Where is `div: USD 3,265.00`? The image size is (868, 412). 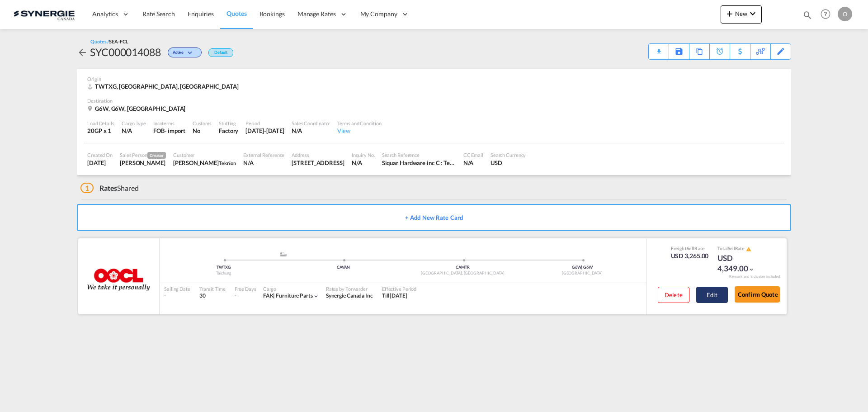 div: USD 3,265.00 is located at coordinates (690, 256).